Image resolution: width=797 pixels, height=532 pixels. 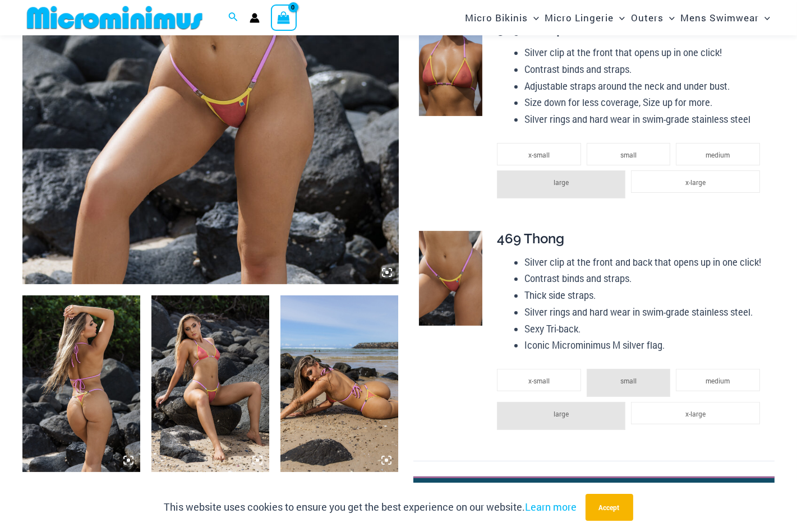 I want to click on li: Silver rings and hard wear in swim-grade stainless steel, so click(x=645, y=119).